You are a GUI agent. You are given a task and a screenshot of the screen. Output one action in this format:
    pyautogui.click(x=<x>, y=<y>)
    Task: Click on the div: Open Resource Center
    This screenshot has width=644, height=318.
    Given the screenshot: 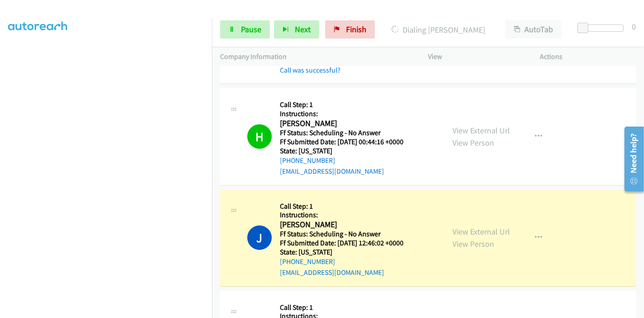 What is the action you would take?
    pyautogui.click(x=16, y=36)
    